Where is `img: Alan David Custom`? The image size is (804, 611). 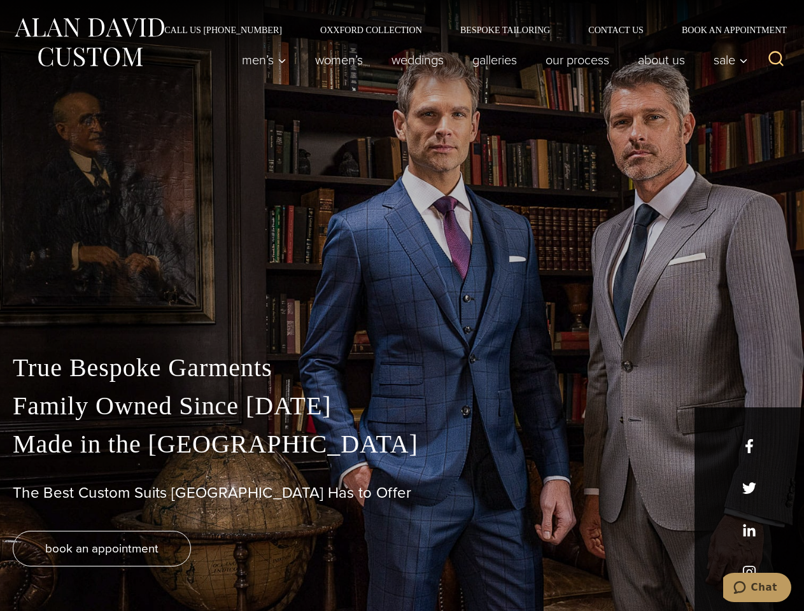
img: Alan David Custom is located at coordinates (89, 42).